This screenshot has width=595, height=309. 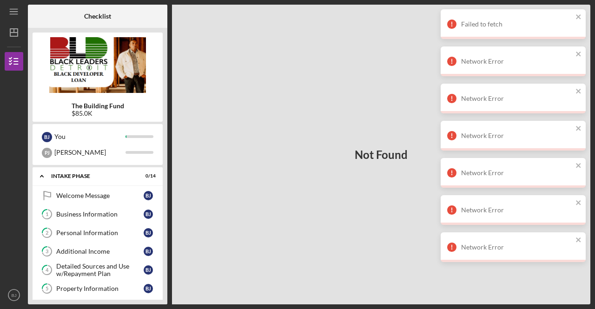 What do you see at coordinates (100, 251) in the screenshot?
I see `div: Additional Income` at bounding box center [100, 251].